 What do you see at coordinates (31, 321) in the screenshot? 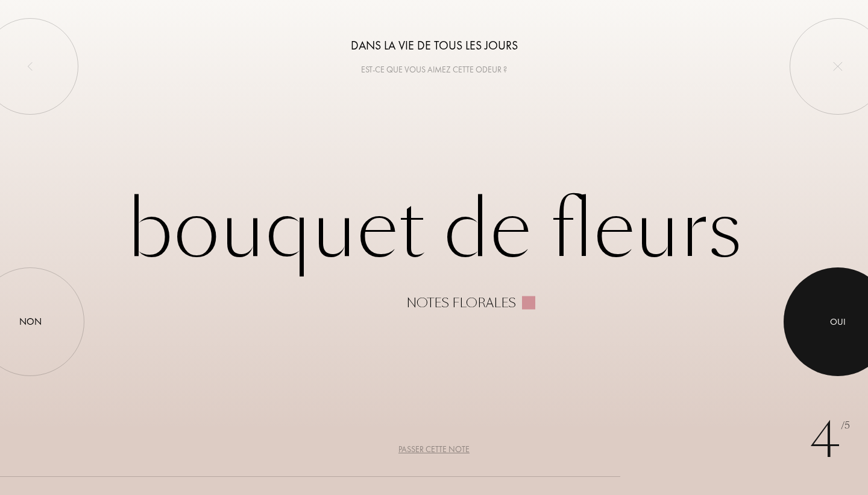
I see `div: Non` at bounding box center [31, 321].